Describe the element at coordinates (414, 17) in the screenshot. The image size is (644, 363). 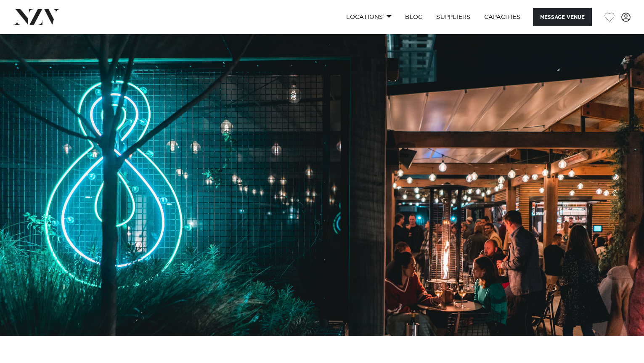
I see `a: BLOG` at that location.